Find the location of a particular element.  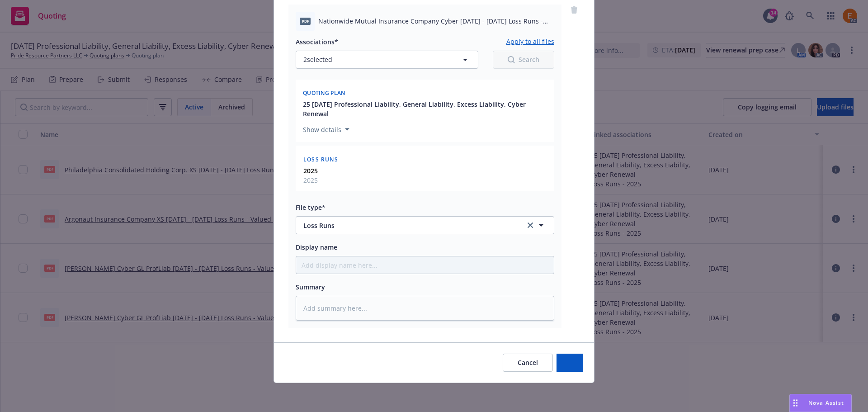

button: Add files is located at coordinates (569, 363).